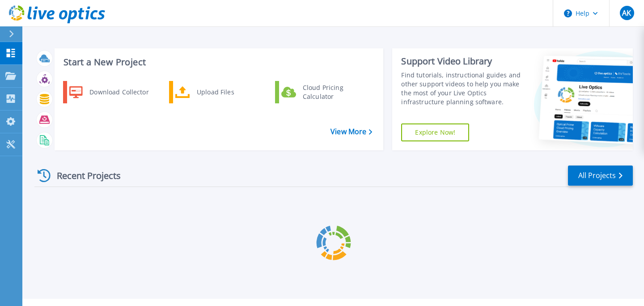 Image resolution: width=644 pixels, height=306 pixels. What do you see at coordinates (226, 92) in the screenshot?
I see `div: Upload Files` at bounding box center [226, 92].